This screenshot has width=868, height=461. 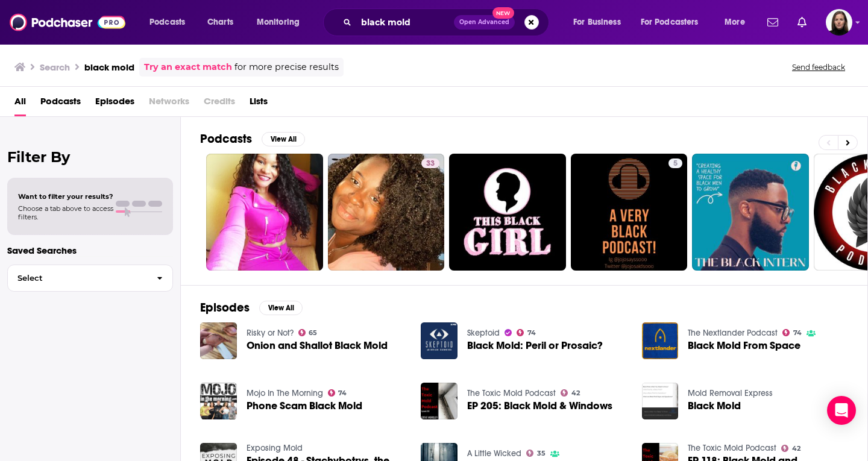 What do you see at coordinates (304, 406) in the screenshot?
I see `span: Phone Scam Black Mold` at bounding box center [304, 406].